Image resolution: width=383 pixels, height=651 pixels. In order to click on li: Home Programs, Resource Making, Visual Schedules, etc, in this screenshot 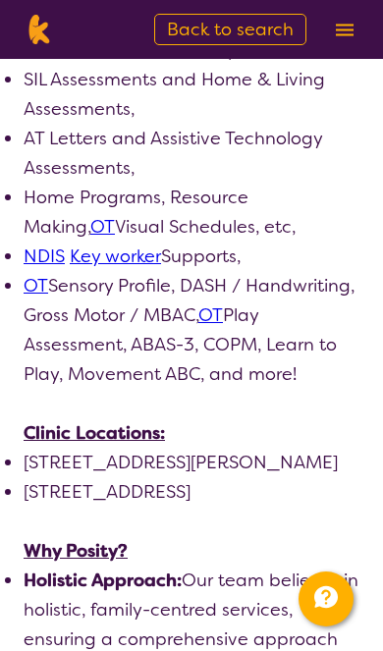, I will do `click(191, 212)`.